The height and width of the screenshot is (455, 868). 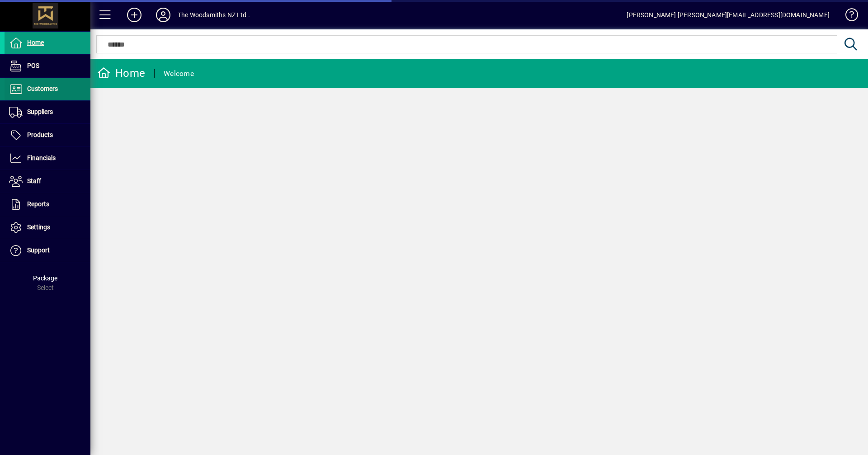 What do you see at coordinates (47, 136) in the screenshot?
I see `a: Products` at bounding box center [47, 136].